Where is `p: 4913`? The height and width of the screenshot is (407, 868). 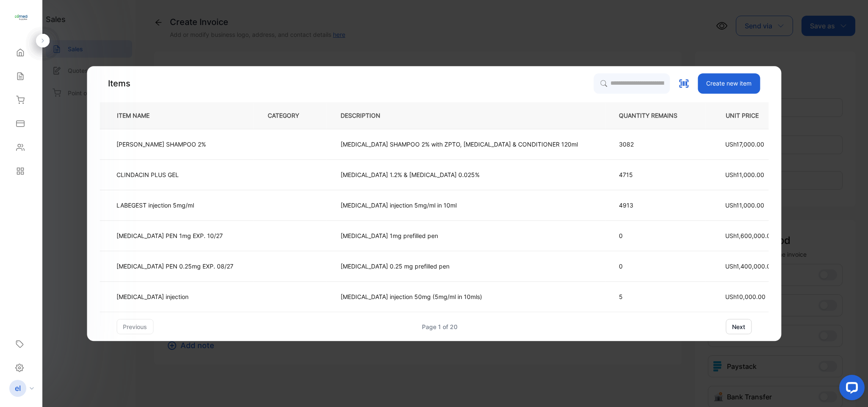
p: 4913 is located at coordinates (655, 205).